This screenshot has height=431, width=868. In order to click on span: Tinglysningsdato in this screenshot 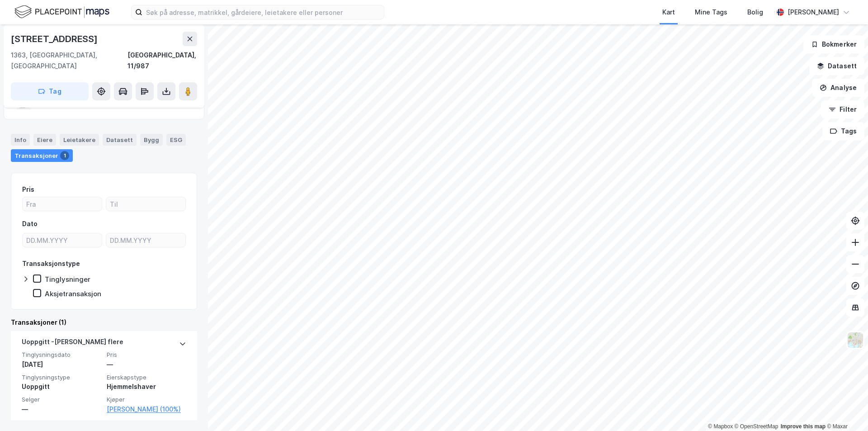, I will do `click(62, 355)`.